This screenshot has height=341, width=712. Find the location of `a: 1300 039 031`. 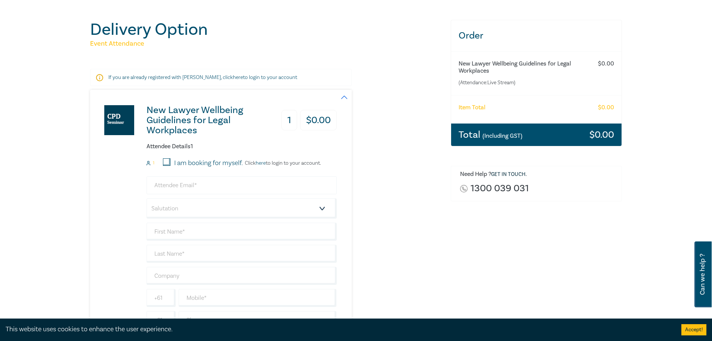

a: 1300 039 031 is located at coordinates (500, 188).